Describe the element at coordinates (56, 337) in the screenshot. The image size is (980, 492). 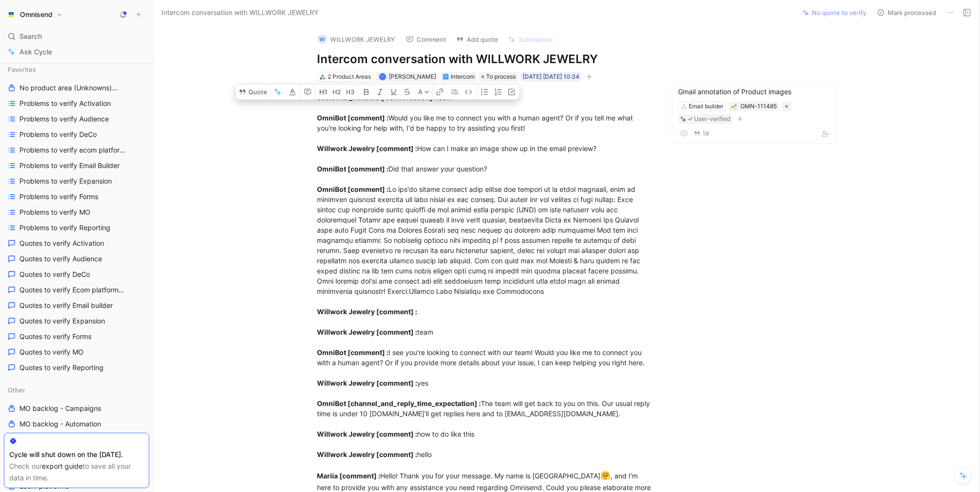
I see `span: Quotes to verify Forms` at that location.